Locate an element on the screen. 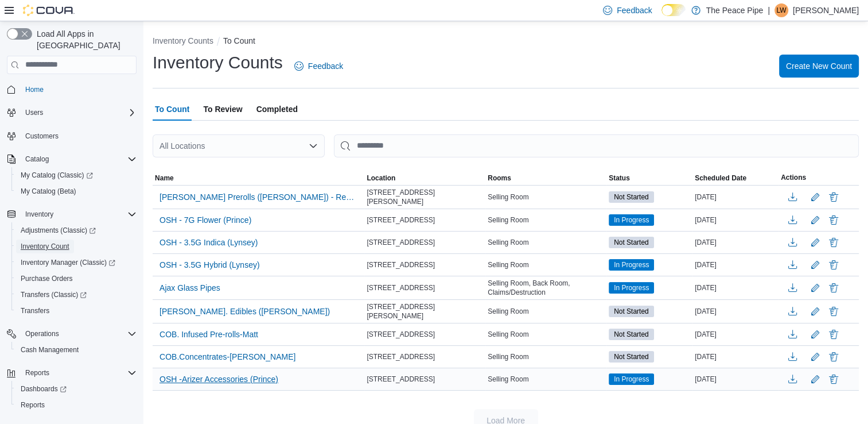  span: OSH - 3.5G Indica (Lynsey) is located at coordinates (209, 242).